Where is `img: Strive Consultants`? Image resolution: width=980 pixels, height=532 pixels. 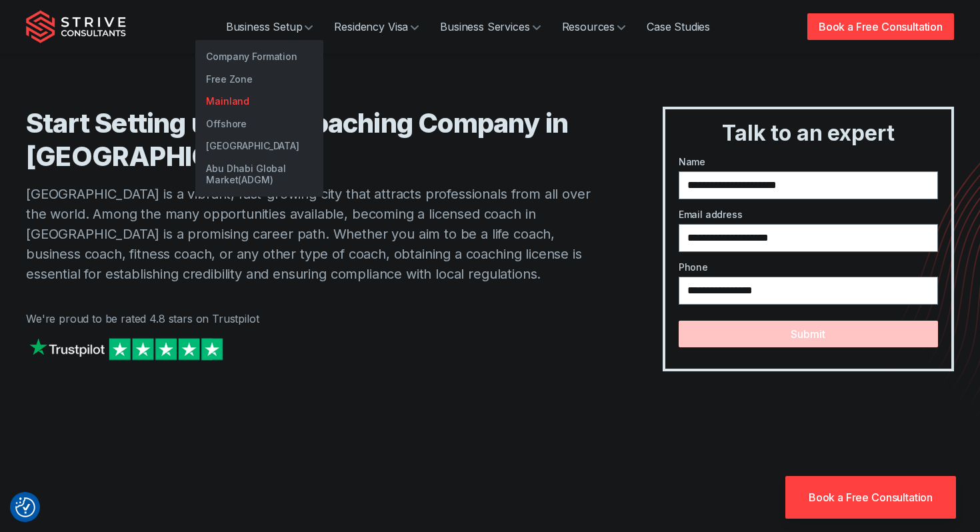 img: Strive Consultants is located at coordinates (76, 27).